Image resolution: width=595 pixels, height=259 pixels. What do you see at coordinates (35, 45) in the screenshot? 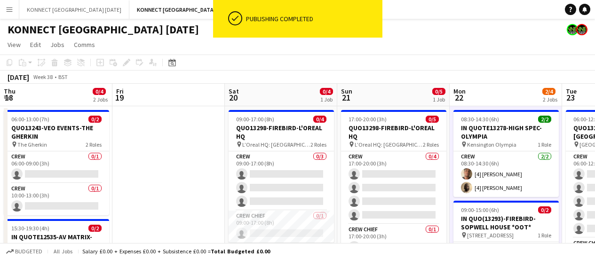
I see `span: Edit` at bounding box center [35, 45].